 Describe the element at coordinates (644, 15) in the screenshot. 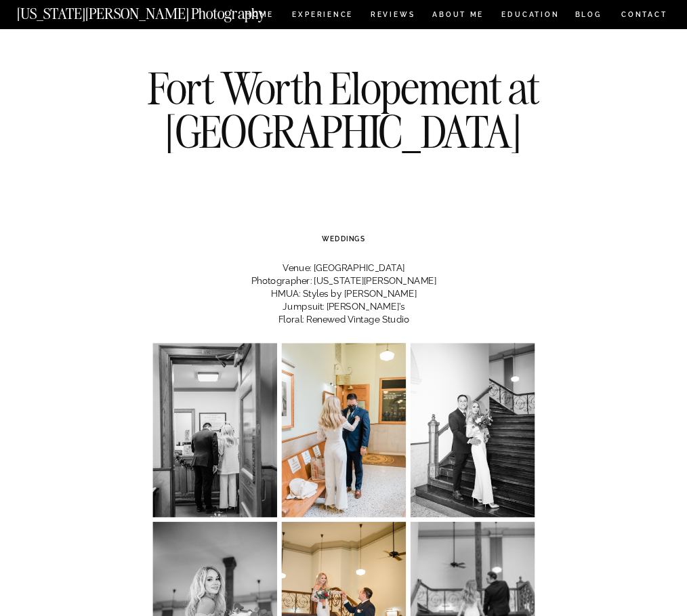

I see `nav: CONTACT` at that location.